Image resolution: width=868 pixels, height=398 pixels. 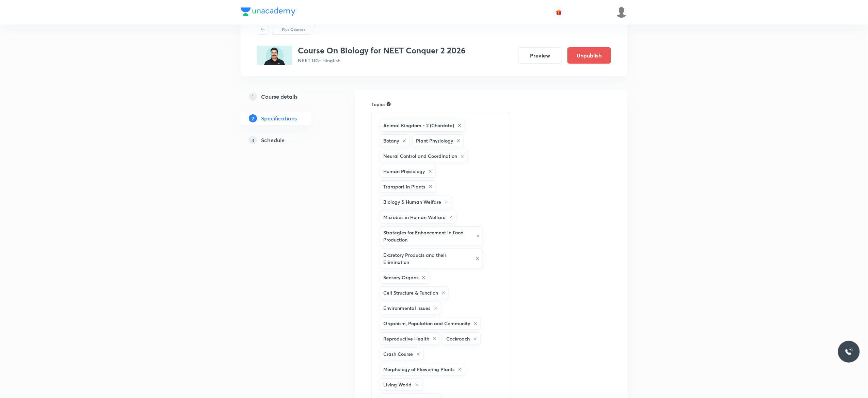 What do you see at coordinates (253, 97) in the screenshot?
I see `p: 1` at bounding box center [253, 97].